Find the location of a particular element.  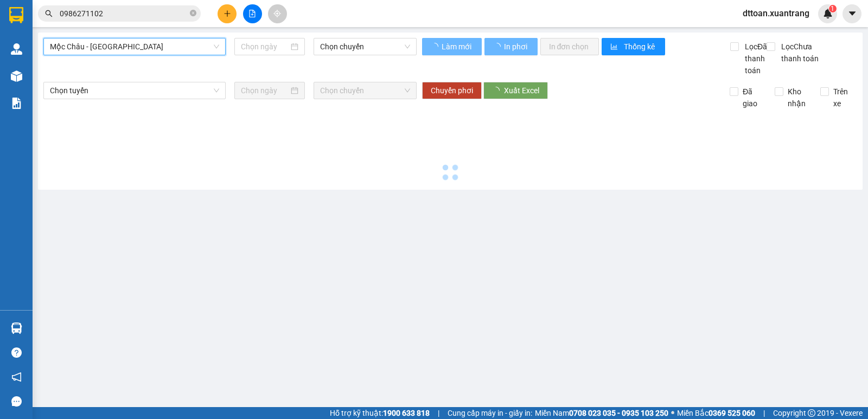

button: aim is located at coordinates (277, 14).